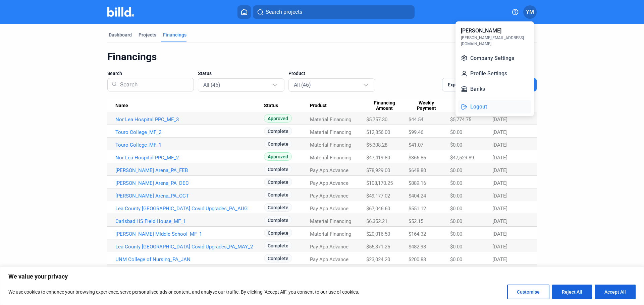 The image size is (644, 305). What do you see at coordinates (322, 277) in the screenshot?
I see `p: We value your privacy` at bounding box center [322, 277].